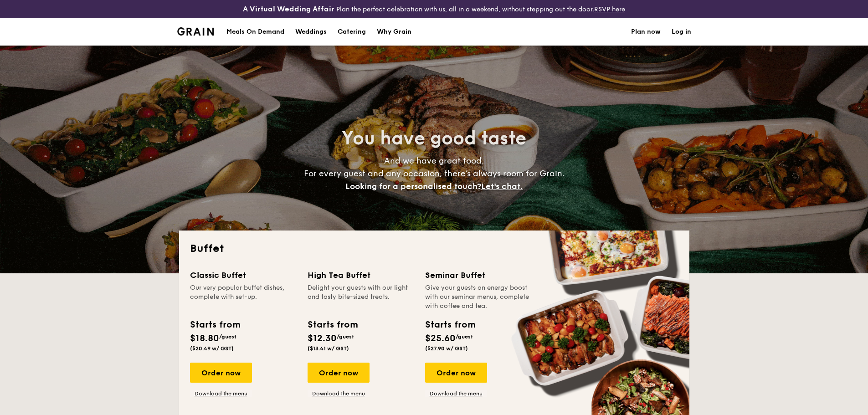 The width and height of the screenshot is (868, 415). What do you see at coordinates (446, 348) in the screenshot?
I see `span: ($27.90 w/ GST)` at bounding box center [446, 348].